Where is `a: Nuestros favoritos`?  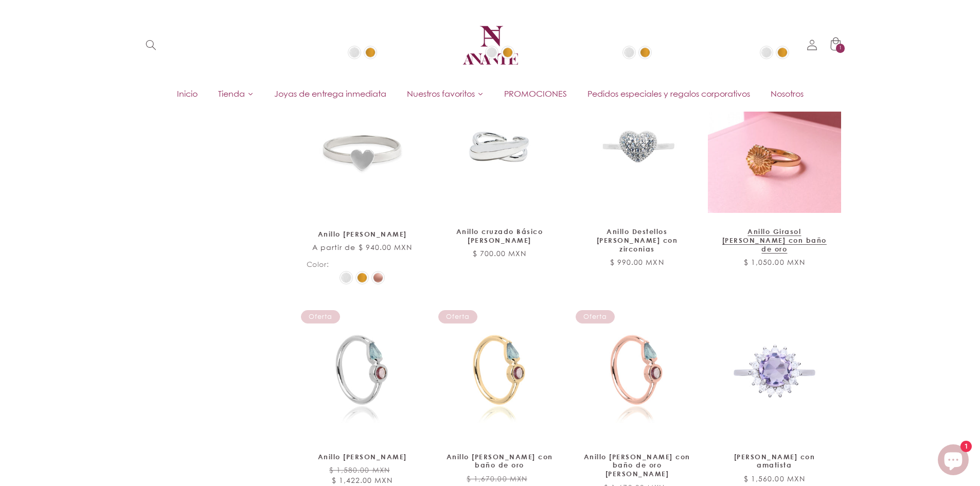 a: Nuestros favoritos is located at coordinates (445, 93).